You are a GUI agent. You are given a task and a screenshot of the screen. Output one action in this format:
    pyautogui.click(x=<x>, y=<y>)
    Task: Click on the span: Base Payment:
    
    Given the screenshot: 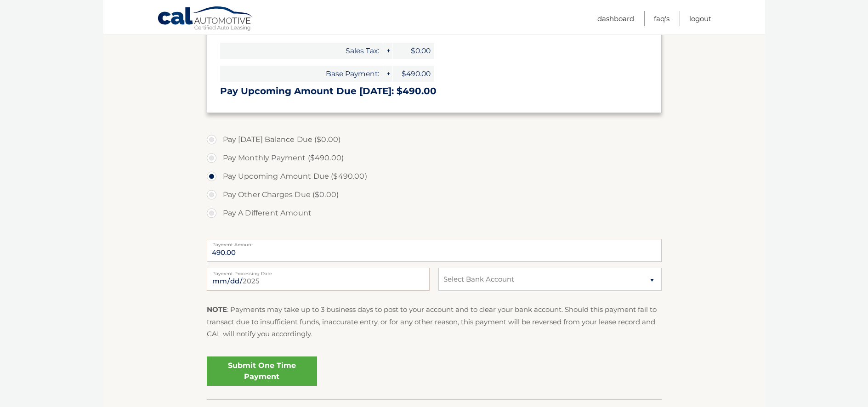 What is the action you would take?
    pyautogui.click(x=302, y=73)
    